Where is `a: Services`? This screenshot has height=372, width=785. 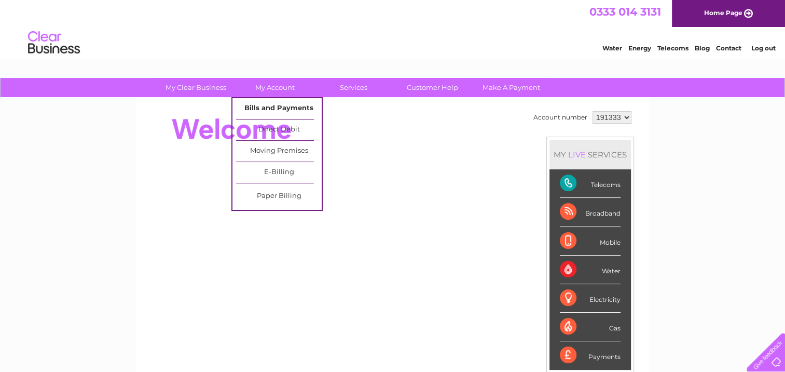
a: Services is located at coordinates (353, 87).